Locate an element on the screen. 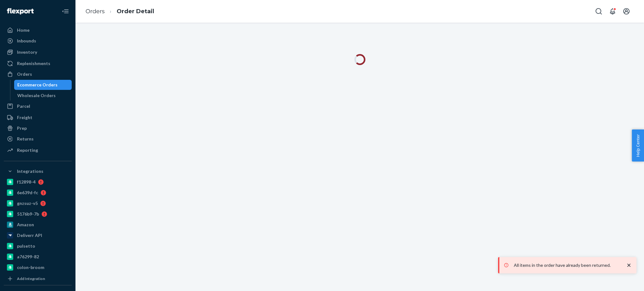 The height and width of the screenshot is (291, 644). a: Parcel is located at coordinates (38, 106).